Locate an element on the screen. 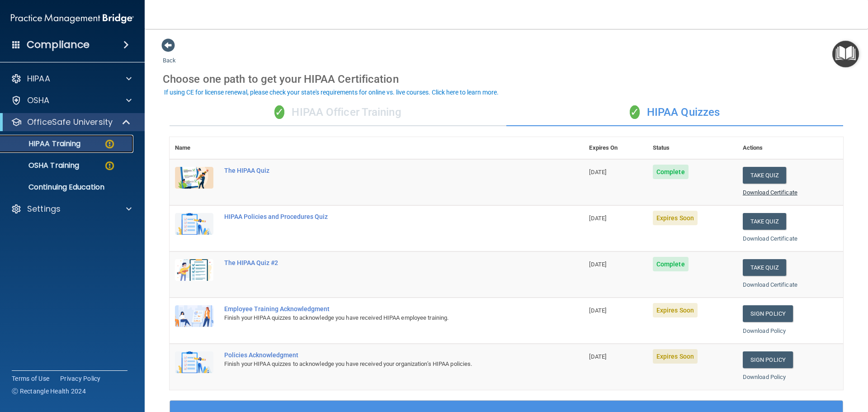 The height and width of the screenshot is (412, 868). div: Finish your HIPAA quizzes to acknowledge you have received your organization’s HIPAA policies. is located at coordinates (381, 364).